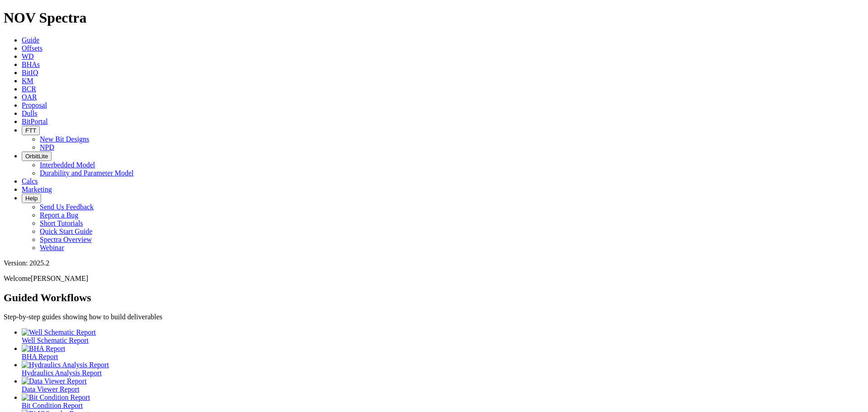 This screenshot has height=412, width=868. I want to click on img: Bit Condition Report, so click(56, 397).